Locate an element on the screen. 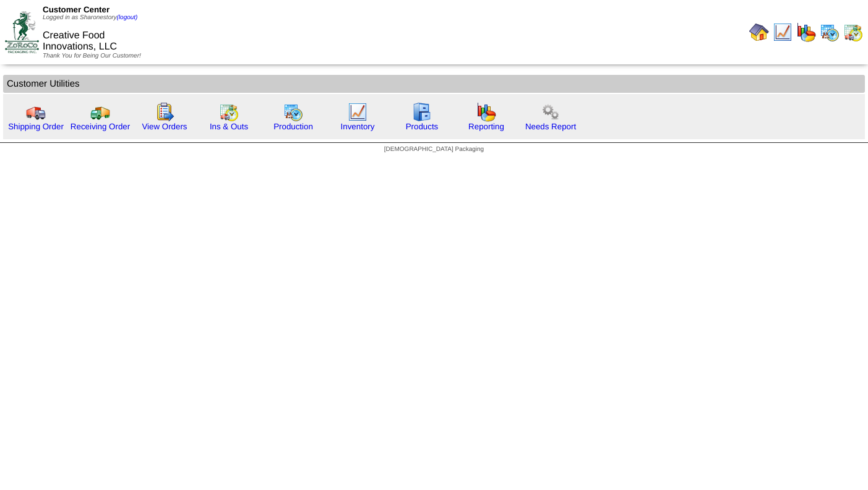  span: Thank You for Being Our Customer! is located at coordinates (91, 56).